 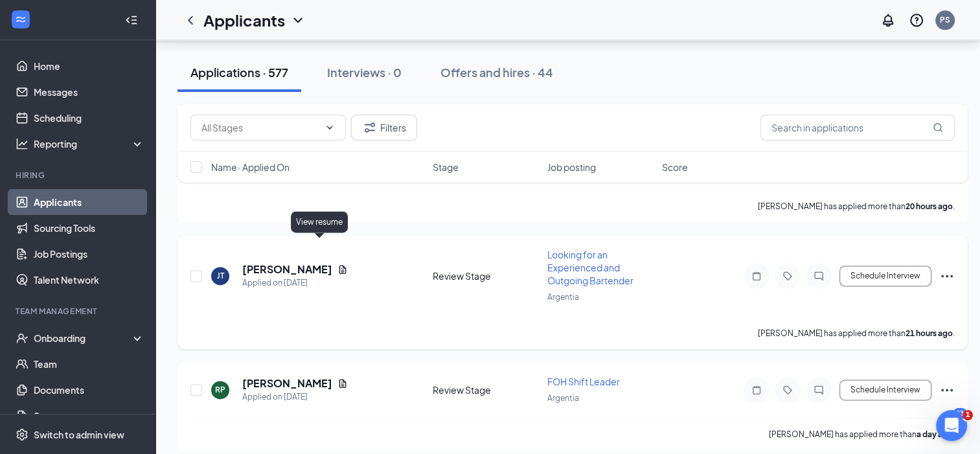 What do you see at coordinates (497, 72) in the screenshot?
I see `div: Offers and hires · 44` at bounding box center [497, 72].